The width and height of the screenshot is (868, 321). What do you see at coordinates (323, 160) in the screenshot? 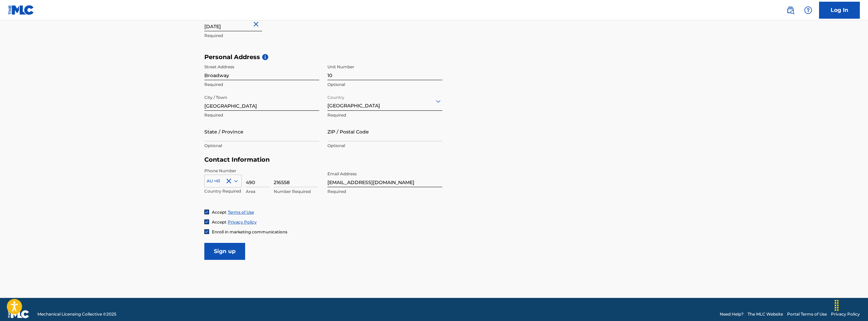
I see `h5: Contact Information` at bounding box center [323, 160].